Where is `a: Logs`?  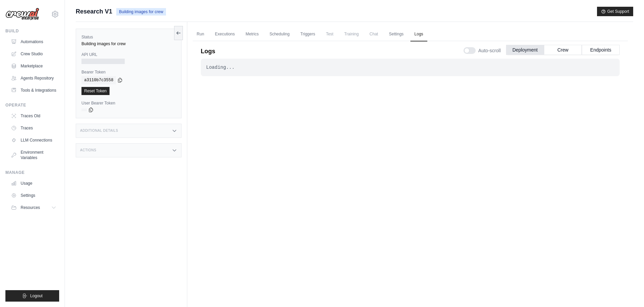 a: Logs is located at coordinates (419, 34).